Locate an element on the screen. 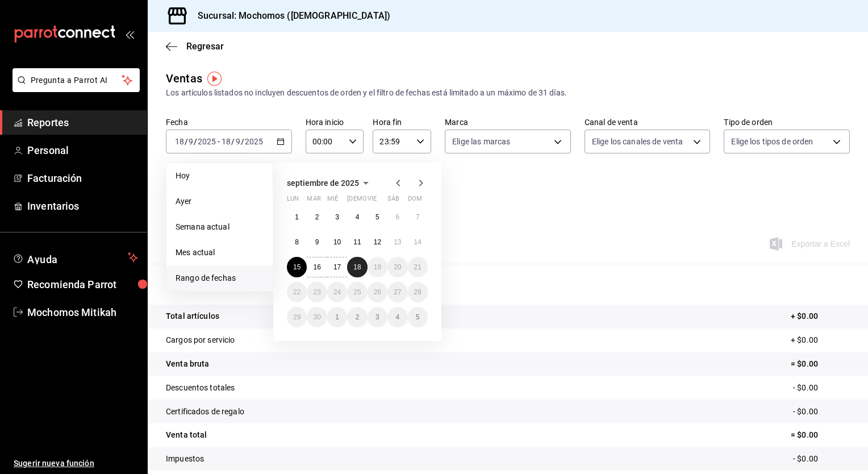  button: septiembre de 2025 is located at coordinates (329, 183).